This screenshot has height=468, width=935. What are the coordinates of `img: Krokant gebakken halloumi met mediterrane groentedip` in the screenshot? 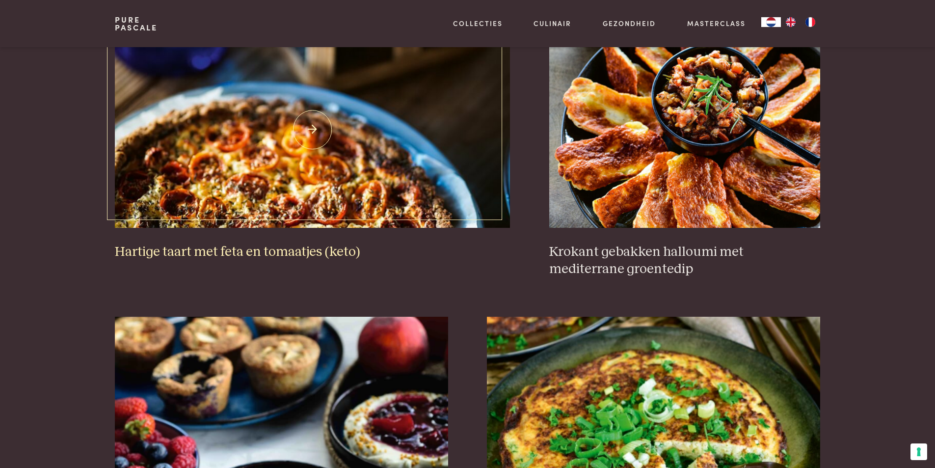 It's located at (684, 130).